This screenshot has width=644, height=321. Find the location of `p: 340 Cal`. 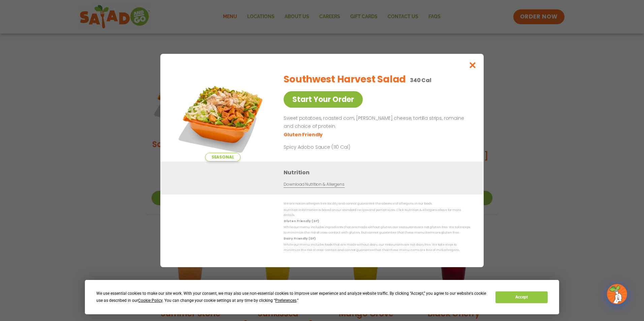

p: 340 Cal is located at coordinates (421, 80).